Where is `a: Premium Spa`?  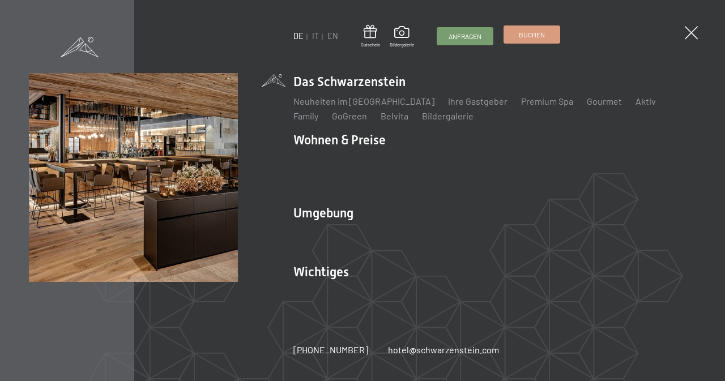 a: Premium Spa is located at coordinates (547, 101).